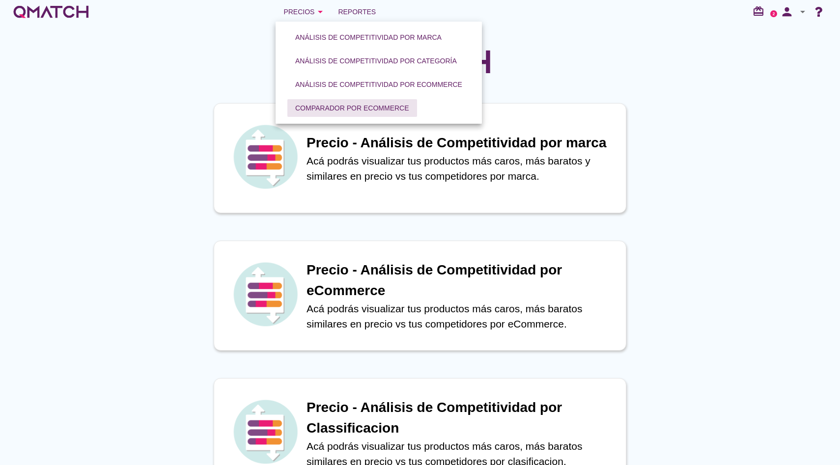 This screenshot has width=840, height=465. Describe the element at coordinates (352, 108) in the screenshot. I see `button: Comparador por eCommerce` at that location.